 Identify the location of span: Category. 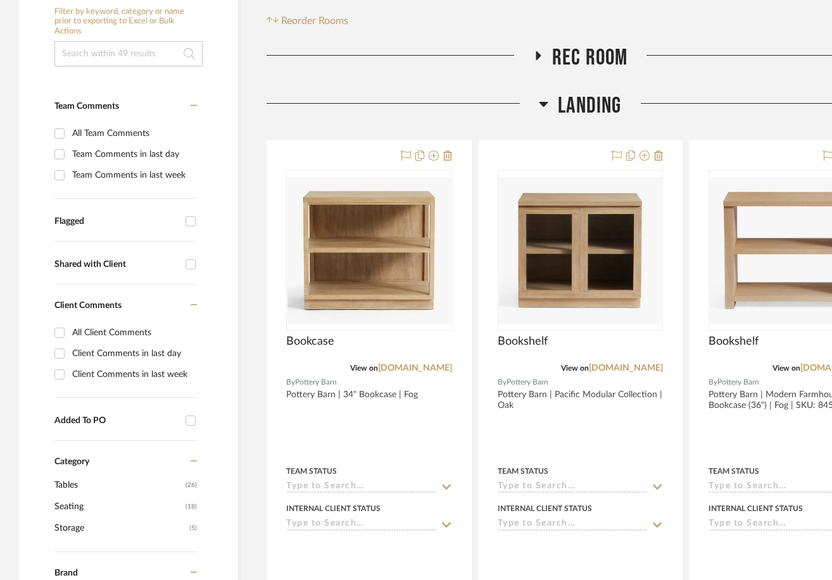
(72, 462).